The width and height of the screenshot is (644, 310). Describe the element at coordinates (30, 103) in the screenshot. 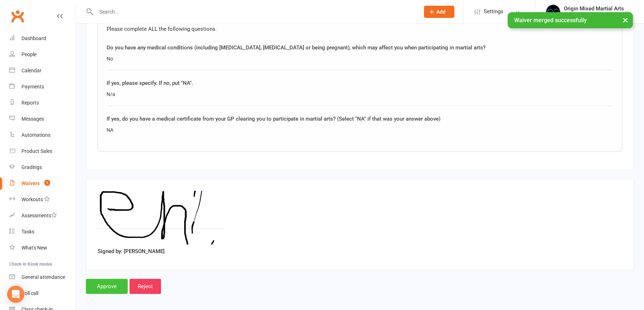

I see `div: Reports` at that location.